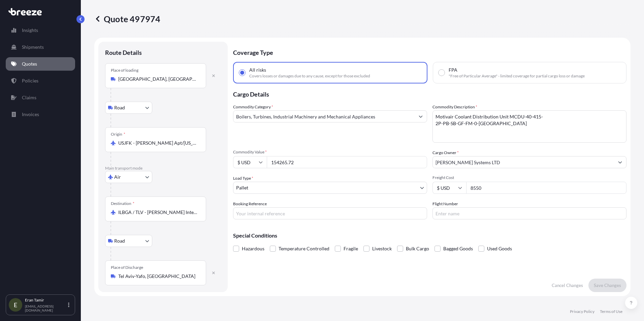  I want to click on p: Policies, so click(30, 81).